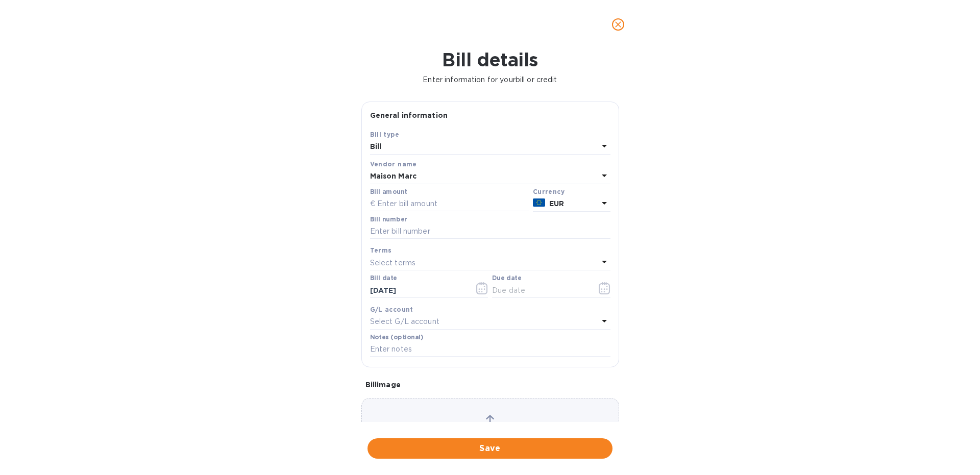 The width and height of the screenshot is (980, 475). Describe the element at coordinates (405, 322) in the screenshot. I see `p: Select G/L account` at that location.